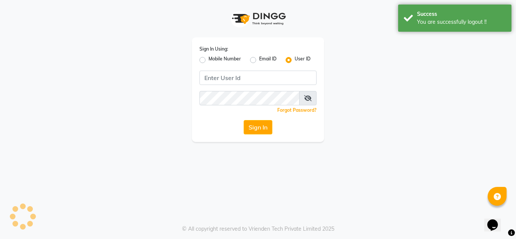  I want to click on label: Mobile Number, so click(225, 60).